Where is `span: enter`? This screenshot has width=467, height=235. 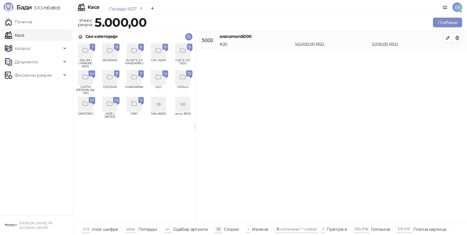
span: enter is located at coordinates (131, 229).